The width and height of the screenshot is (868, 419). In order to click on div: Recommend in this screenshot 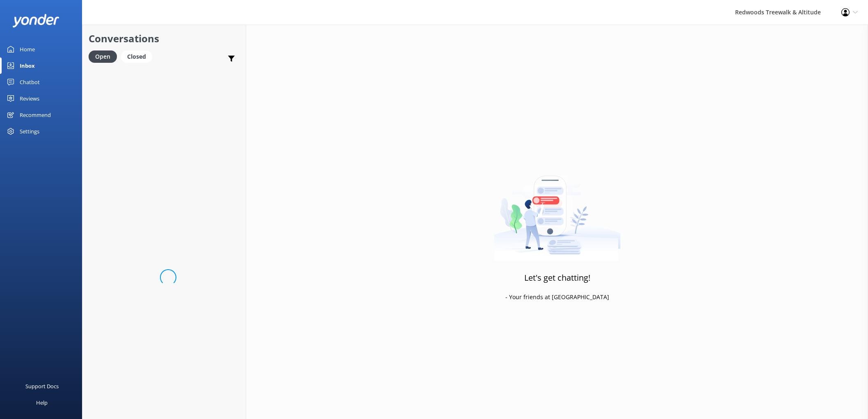, I will do `click(35, 115)`.